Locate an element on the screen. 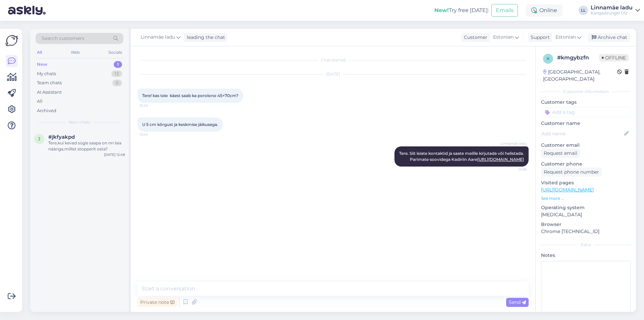 Image resolution: width=644 pixels, height=320 pixels. span: #jkfyakpd is located at coordinates (62, 137).